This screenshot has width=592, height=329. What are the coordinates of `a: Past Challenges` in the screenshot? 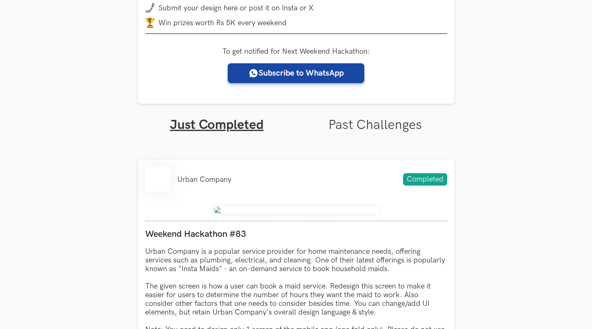 It's located at (375, 125).